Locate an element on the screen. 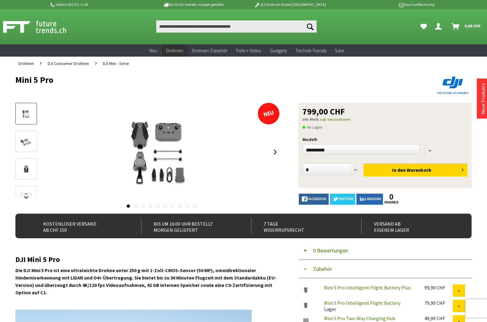 The image size is (487, 322). a: facebook is located at coordinates (314, 199).